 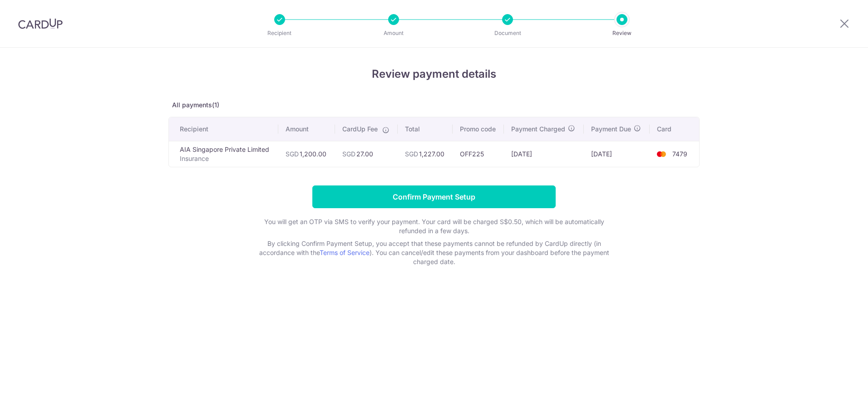 I want to click on span: 7479, so click(x=680, y=154).